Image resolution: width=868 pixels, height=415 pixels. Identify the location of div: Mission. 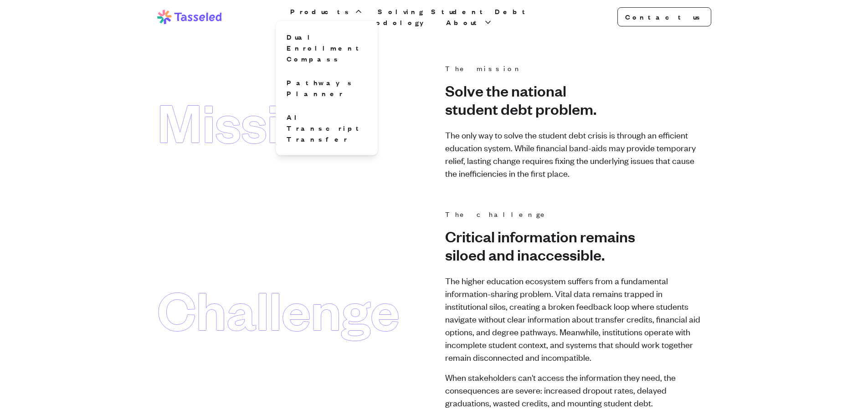
(249, 121).